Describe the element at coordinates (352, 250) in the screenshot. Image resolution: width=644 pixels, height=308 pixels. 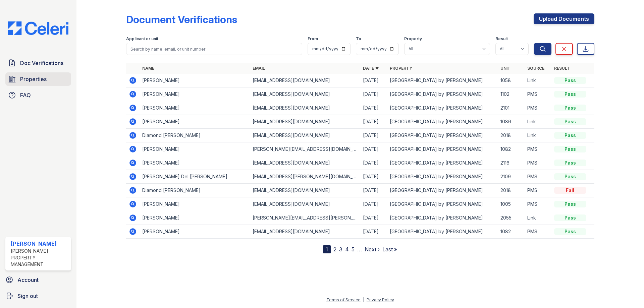
I see `a: 5` at that location.